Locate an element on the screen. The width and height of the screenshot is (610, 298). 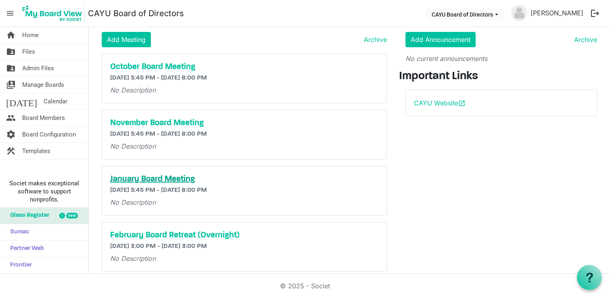
div: new is located at coordinates (72, 215).